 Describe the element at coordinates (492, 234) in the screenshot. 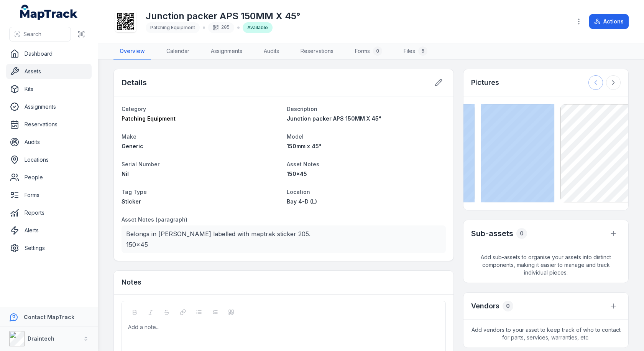

I see `h2: Sub-assets` at that location.